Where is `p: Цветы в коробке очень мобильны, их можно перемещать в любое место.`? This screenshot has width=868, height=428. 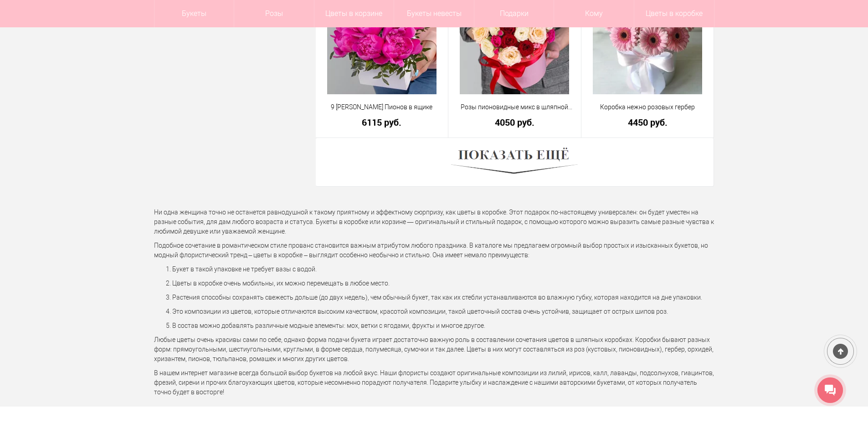 p: Цветы в коробке очень мобильны, их можно перемещать в любое место. is located at coordinates (443, 283).